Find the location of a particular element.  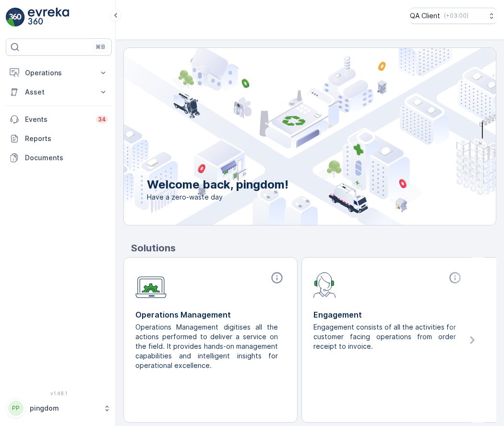

img: city illustration is located at coordinates (288, 136).